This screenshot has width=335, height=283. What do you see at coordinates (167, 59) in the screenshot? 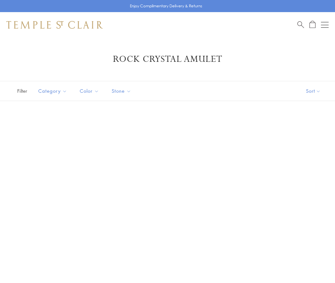
I see `h1: Rock Crystal Amulet` at bounding box center [167, 59].